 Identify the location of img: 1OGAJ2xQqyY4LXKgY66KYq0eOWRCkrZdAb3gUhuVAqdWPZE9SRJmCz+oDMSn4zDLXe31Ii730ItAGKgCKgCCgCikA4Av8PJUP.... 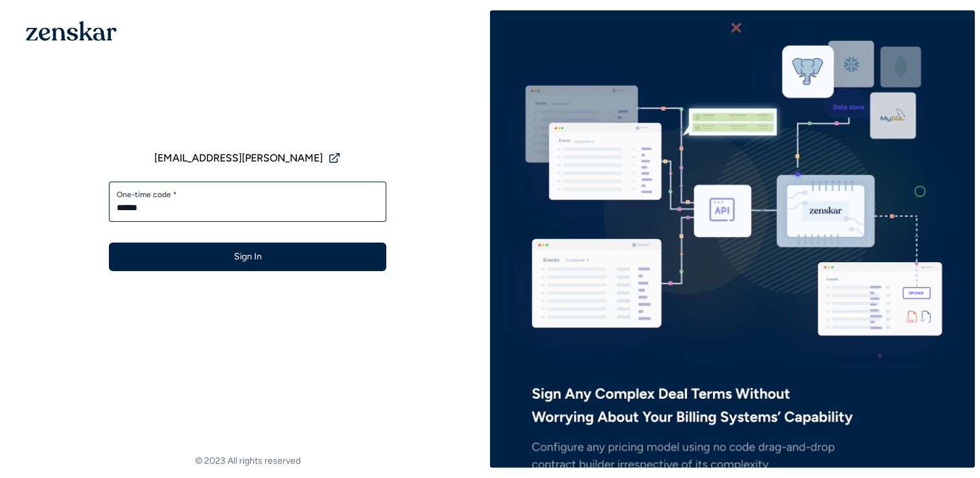
(71, 31).